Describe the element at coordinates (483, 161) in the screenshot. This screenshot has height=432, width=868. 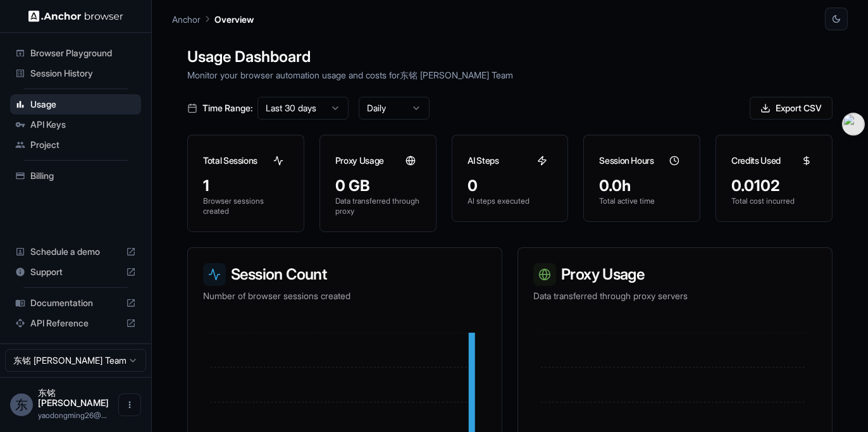
I see `h3: AI Steps` at that location.